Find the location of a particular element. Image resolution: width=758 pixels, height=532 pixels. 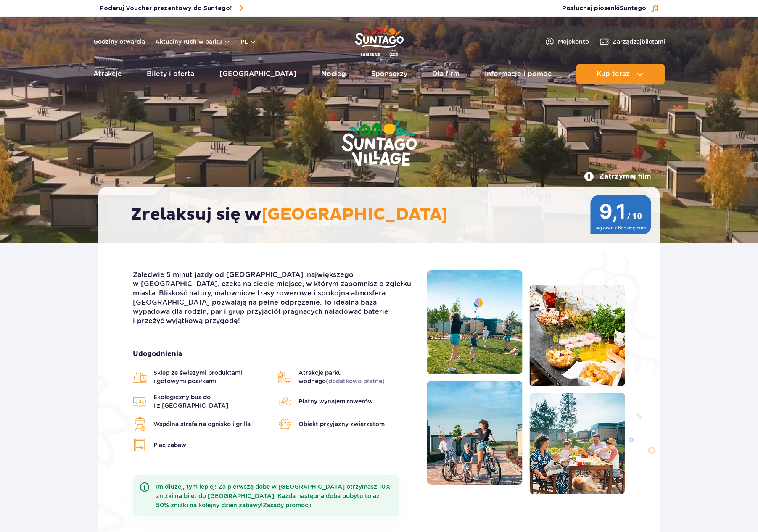

a: Zasady promocji is located at coordinates (287, 505).